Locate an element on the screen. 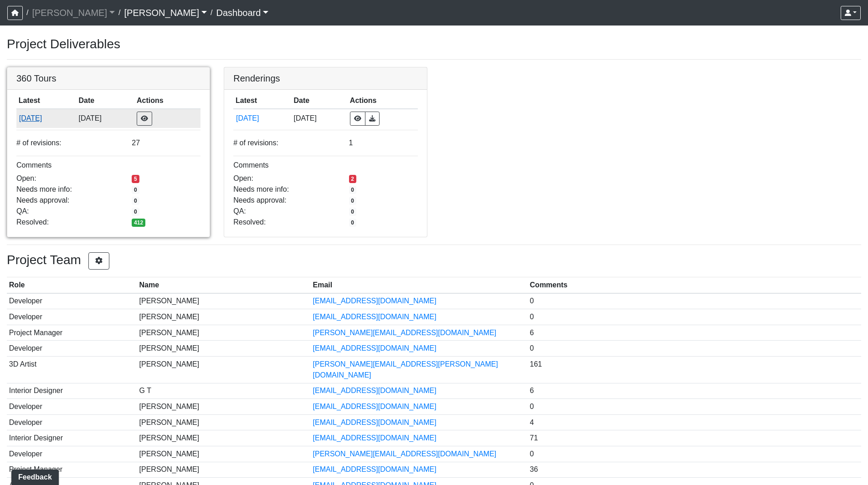 The width and height of the screenshot is (868, 485). td: 36 is located at coordinates (694, 470).